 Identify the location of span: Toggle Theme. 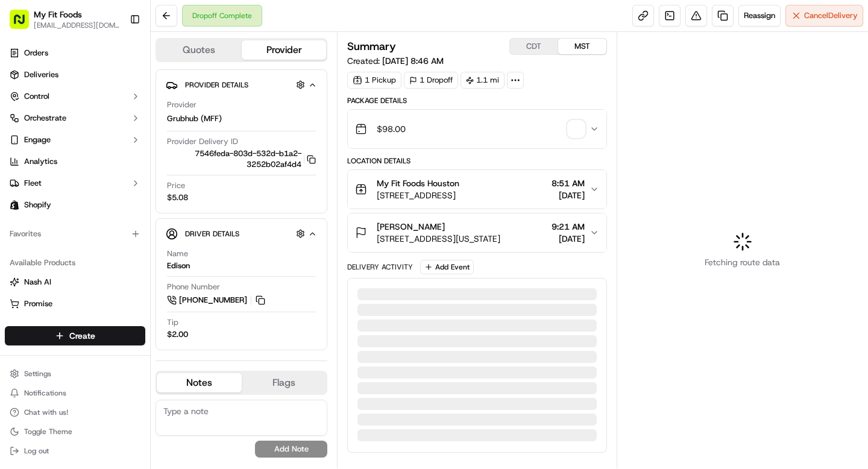
(48, 432).